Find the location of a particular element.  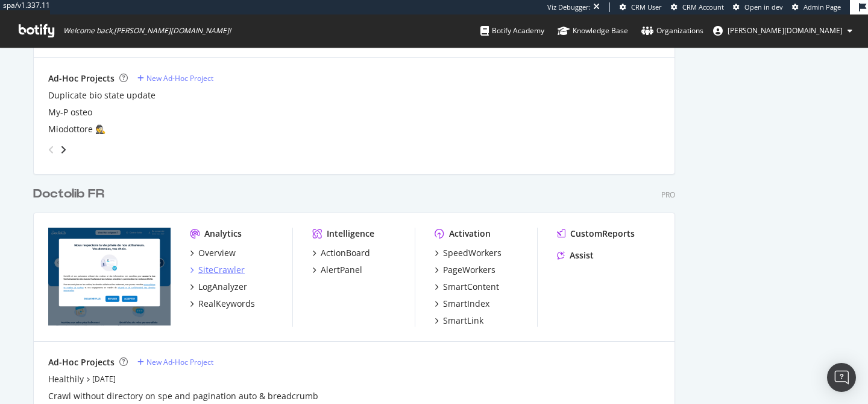

a: RealKeywords is located at coordinates (223, 304).